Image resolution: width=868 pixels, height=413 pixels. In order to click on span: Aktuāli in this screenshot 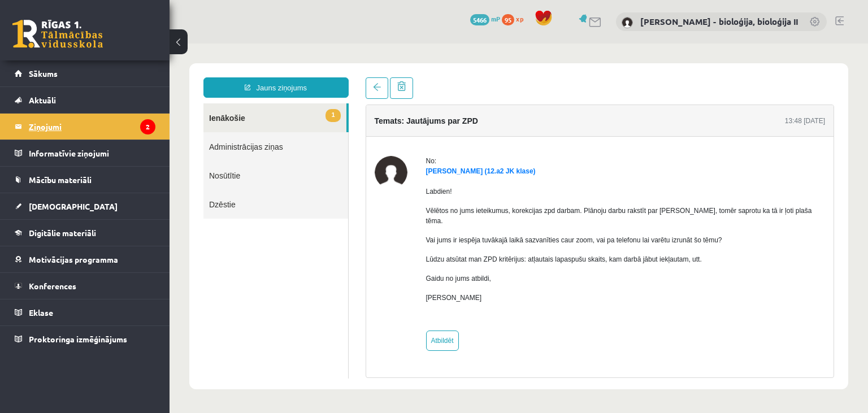, I will do `click(42, 100)`.